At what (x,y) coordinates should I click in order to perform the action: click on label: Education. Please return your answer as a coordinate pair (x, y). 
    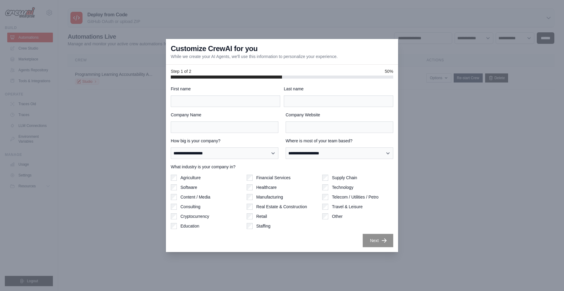
    Looking at the image, I should click on (190, 226).